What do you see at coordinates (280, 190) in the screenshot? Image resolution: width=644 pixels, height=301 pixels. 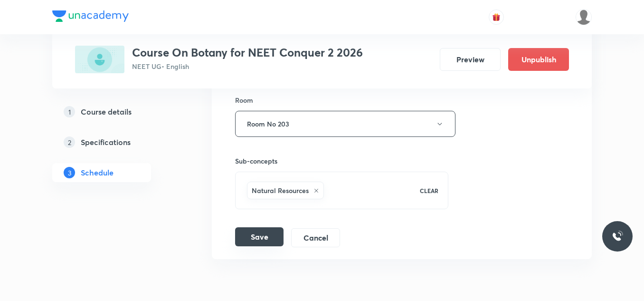 I see `h6: Natural Resources` at bounding box center [280, 190].